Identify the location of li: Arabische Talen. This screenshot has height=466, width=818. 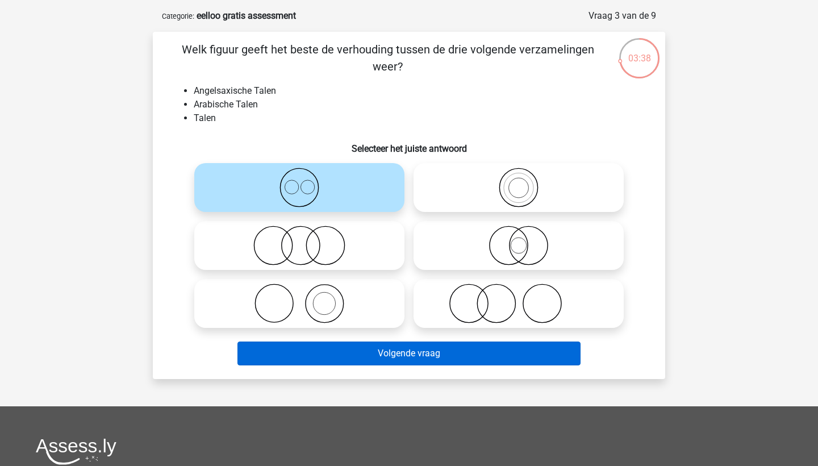
(420, 104).